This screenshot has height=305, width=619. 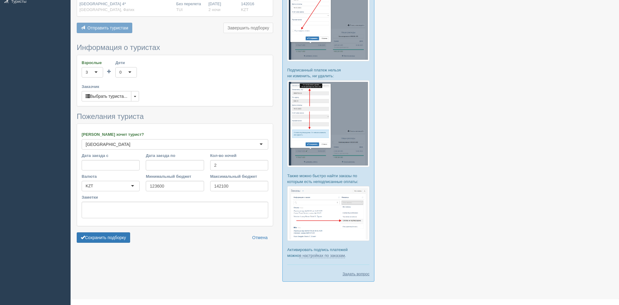 I want to click on p: Подписанный платеж нельзя ни изменить, ни удалить:, so click(x=328, y=73).